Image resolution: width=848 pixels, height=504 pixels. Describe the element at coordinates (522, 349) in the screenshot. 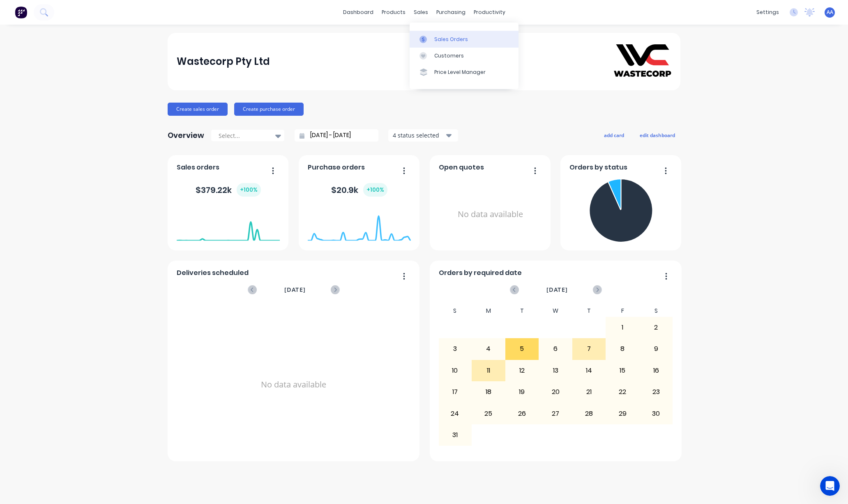

I see `div: 5` at that location.